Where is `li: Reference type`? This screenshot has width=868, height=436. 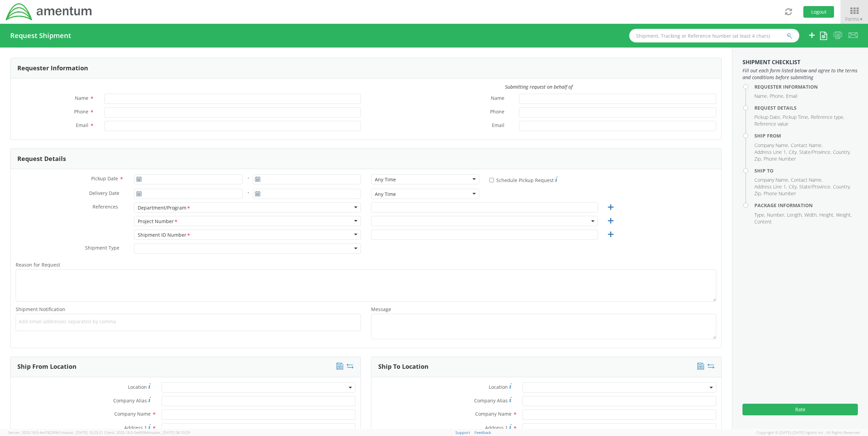
li: Reference type is located at coordinates (827, 117).